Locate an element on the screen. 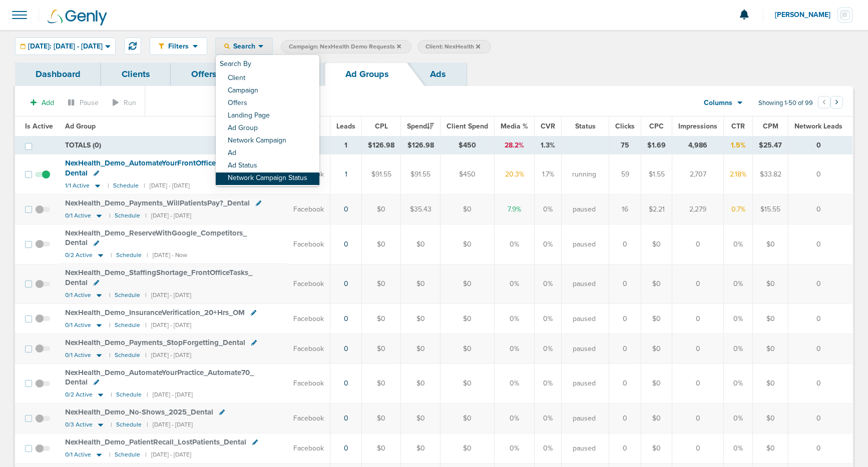  span: NexHealth_ Demo_ AutomateYourPractice_ Automate70_ Dental is located at coordinates (159, 377).